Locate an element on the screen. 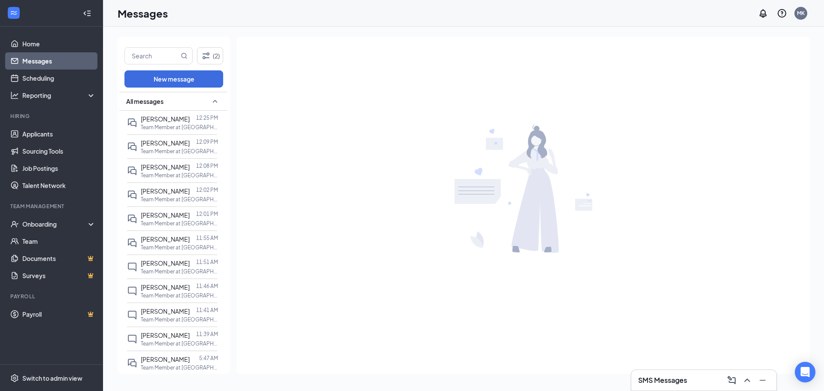 The height and width of the screenshot is (391, 824). a: PayrollCrown is located at coordinates (59, 314).